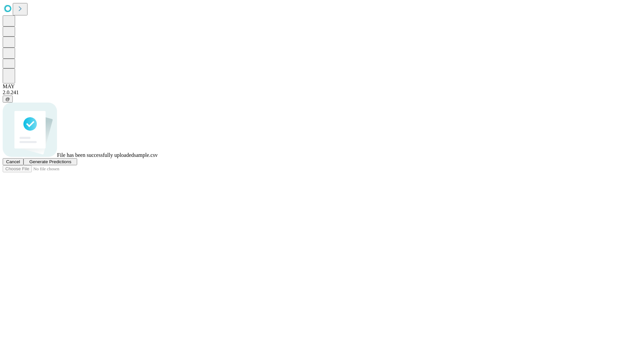  What do you see at coordinates (146, 155) in the screenshot?
I see `span: sample.csv` at bounding box center [146, 155].